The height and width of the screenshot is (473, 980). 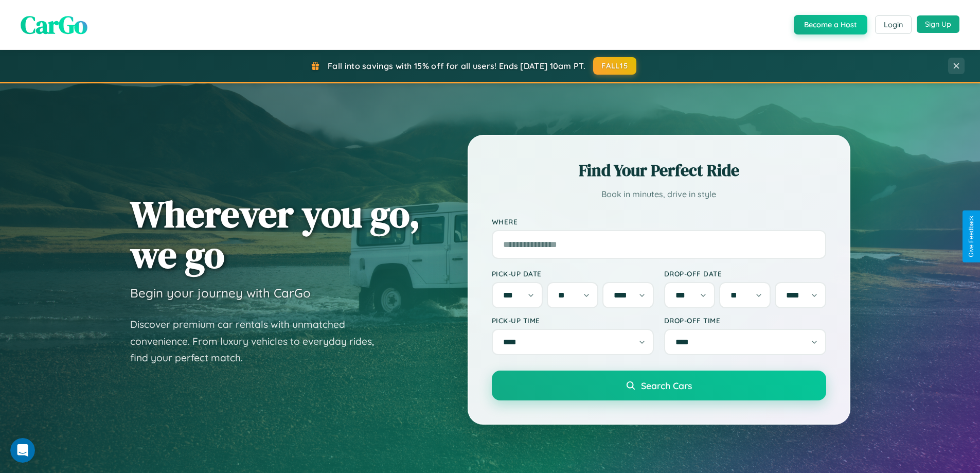 I want to click on p: Discover premium car rentals with unmatched convenience. From luxury vehicles to everyday rides, ..., so click(x=259, y=341).